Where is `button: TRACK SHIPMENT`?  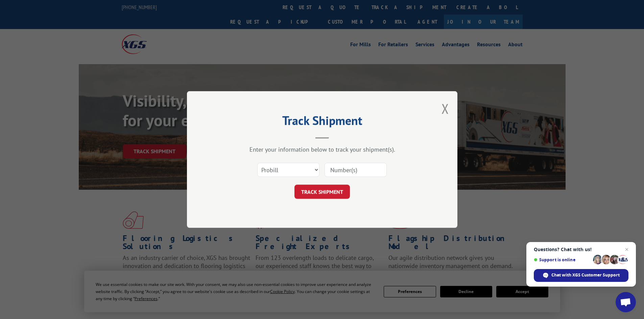 button: TRACK SHIPMENT is located at coordinates (322, 192).